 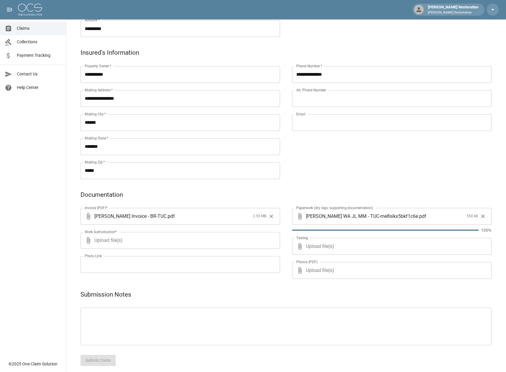 I want to click on label: Mailing State, so click(x=96, y=138).